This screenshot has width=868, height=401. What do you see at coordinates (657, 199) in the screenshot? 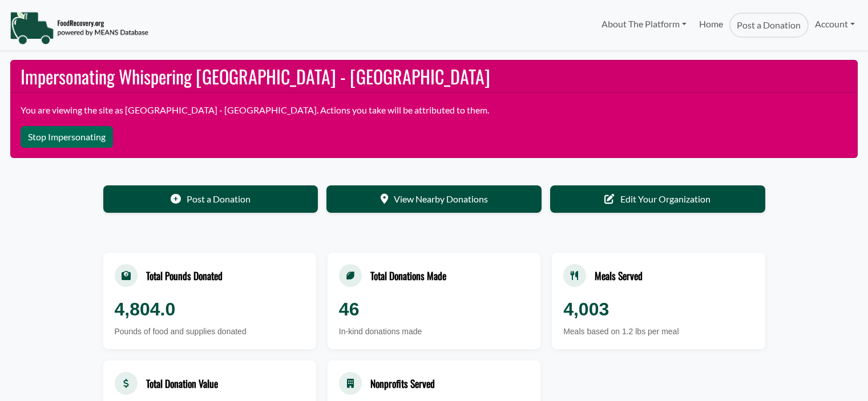
I see `a: Edit Your Organization` at bounding box center [657, 199].